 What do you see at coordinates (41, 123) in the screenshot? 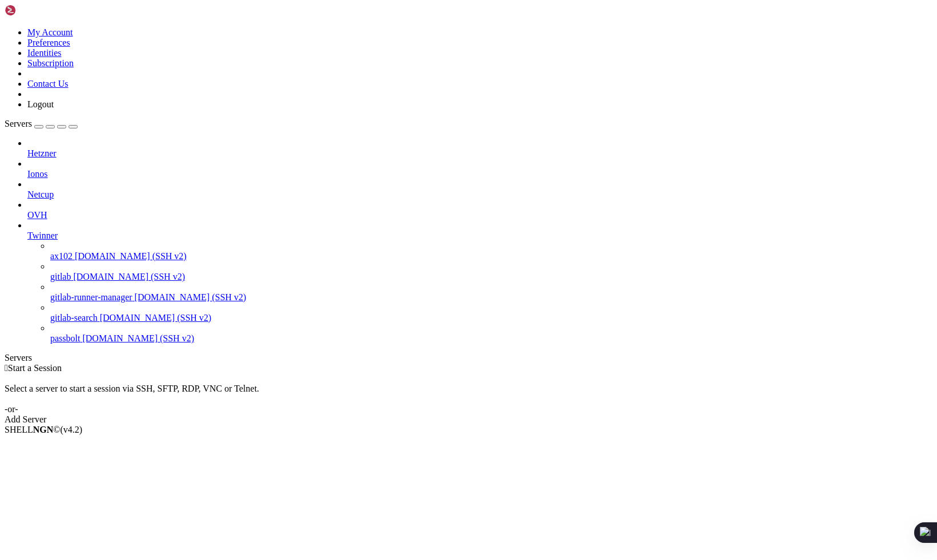
I see `a: Servers` at bounding box center [41, 123].